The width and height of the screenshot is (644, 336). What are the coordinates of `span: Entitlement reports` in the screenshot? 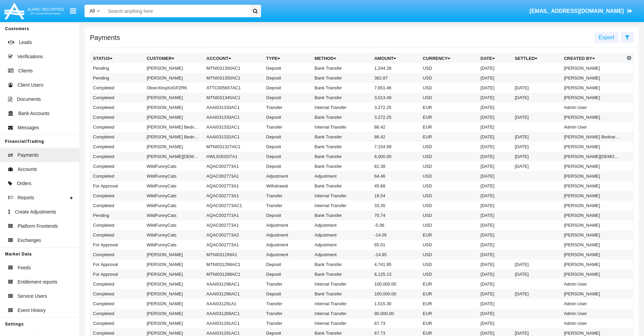 It's located at (37, 282).